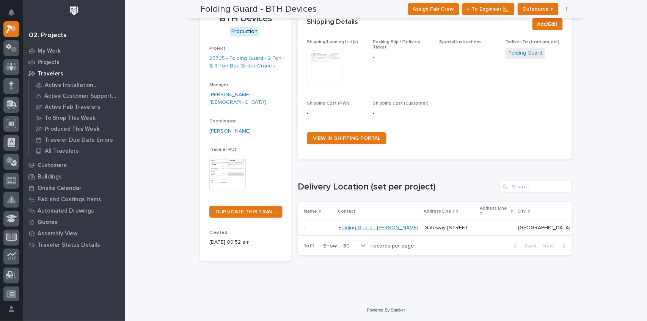  Describe the element at coordinates (332, 42) in the screenshot. I see `span: Shipping/Loading List(s)` at that location.